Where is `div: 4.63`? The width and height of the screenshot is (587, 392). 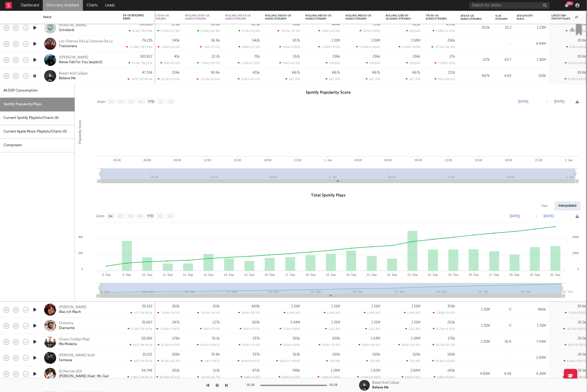
div: 4.63 is located at coordinates (503, 76).